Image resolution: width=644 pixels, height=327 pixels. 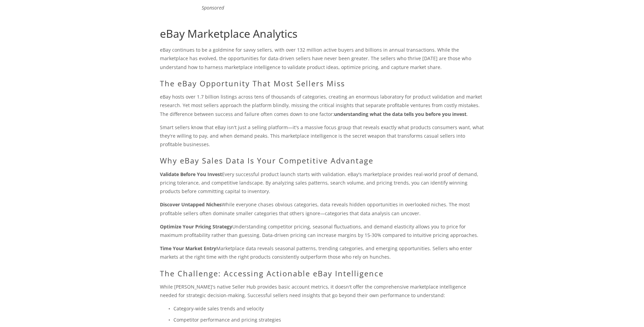 I want to click on p: eBay hosts over 1.7 billion listings across tens of thousands of categories, creating an enormous..., so click(x=323, y=105).